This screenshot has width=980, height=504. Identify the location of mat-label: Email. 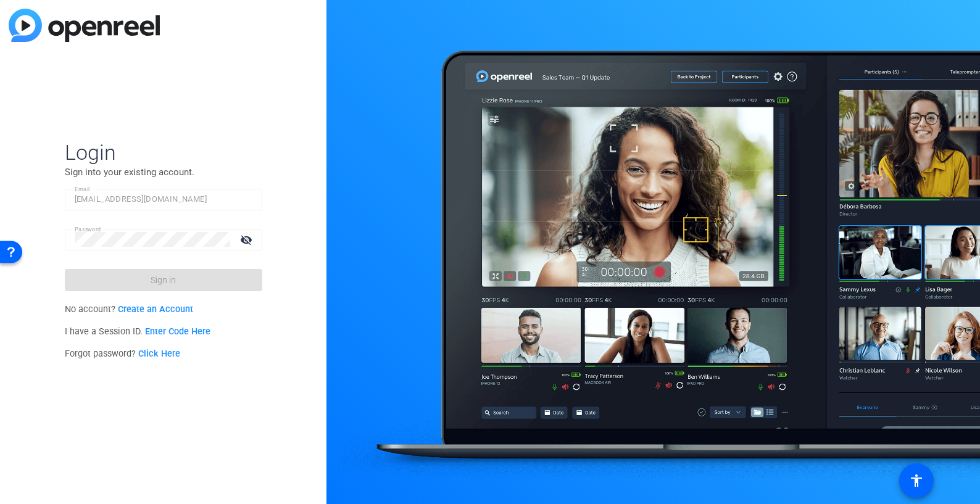
(82, 189).